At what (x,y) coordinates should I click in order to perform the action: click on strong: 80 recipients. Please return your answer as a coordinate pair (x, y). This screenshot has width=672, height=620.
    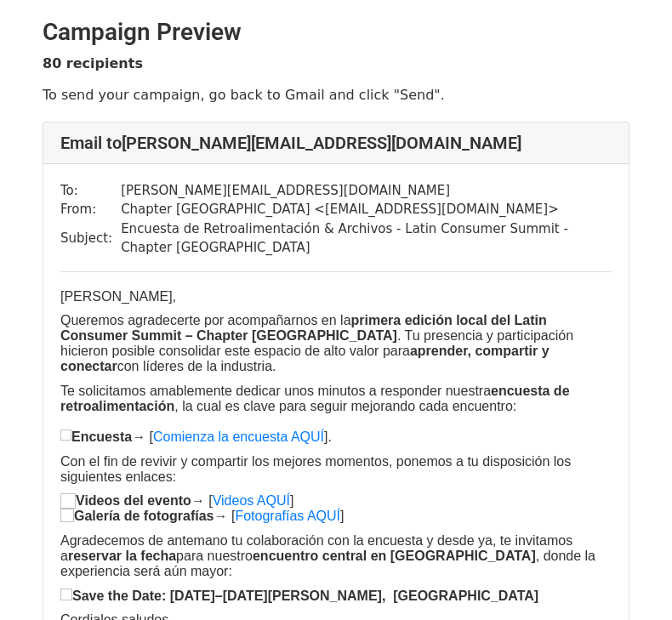
    Looking at the image, I should click on (93, 63).